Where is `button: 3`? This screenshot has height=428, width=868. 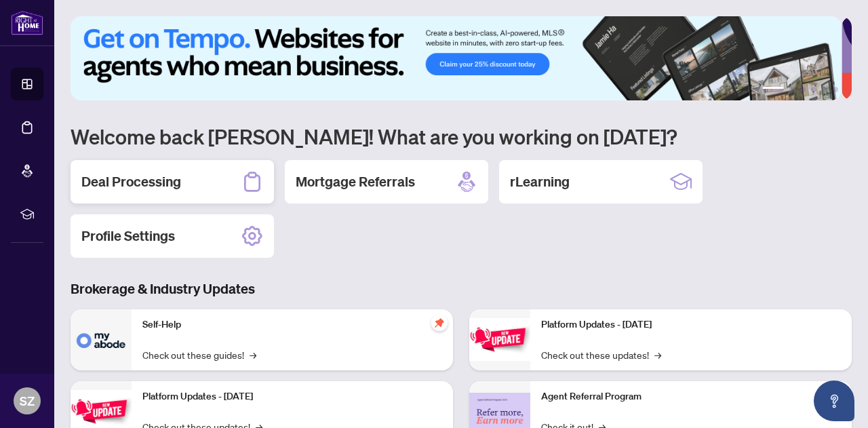 button: 3 is located at coordinates (803, 90).